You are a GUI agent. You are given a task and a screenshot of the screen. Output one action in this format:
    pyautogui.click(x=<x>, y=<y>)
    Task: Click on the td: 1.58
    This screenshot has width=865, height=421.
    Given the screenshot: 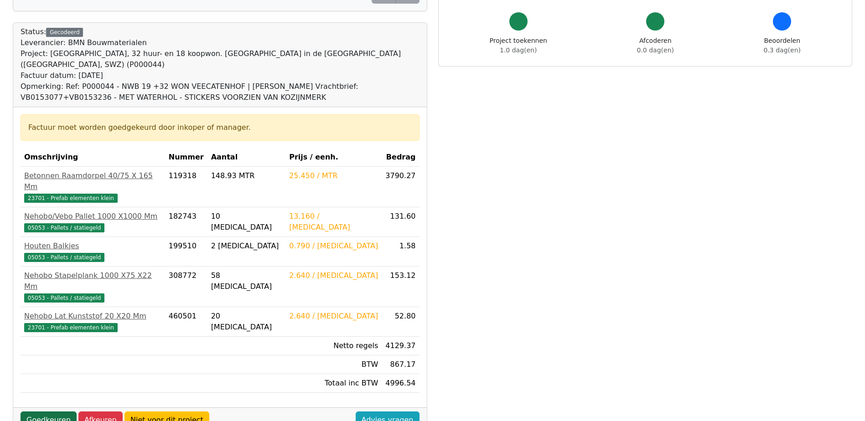 What is the action you would take?
    pyautogui.click(x=400, y=252)
    